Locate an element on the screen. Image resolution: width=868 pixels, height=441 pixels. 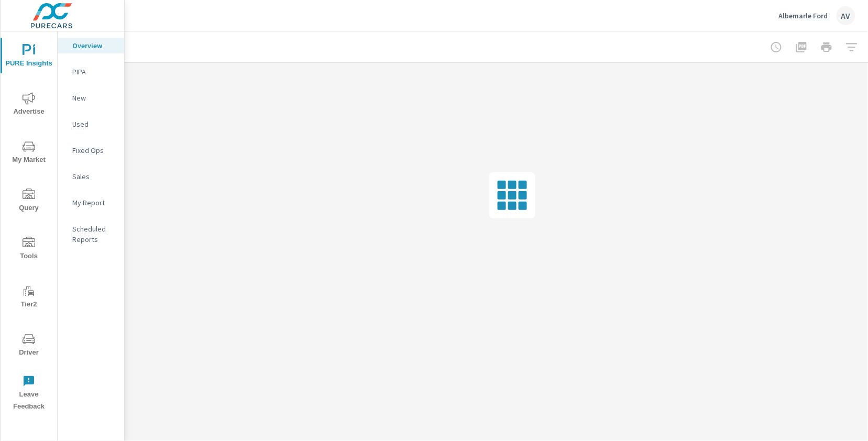
div: Sales is located at coordinates (91, 176).